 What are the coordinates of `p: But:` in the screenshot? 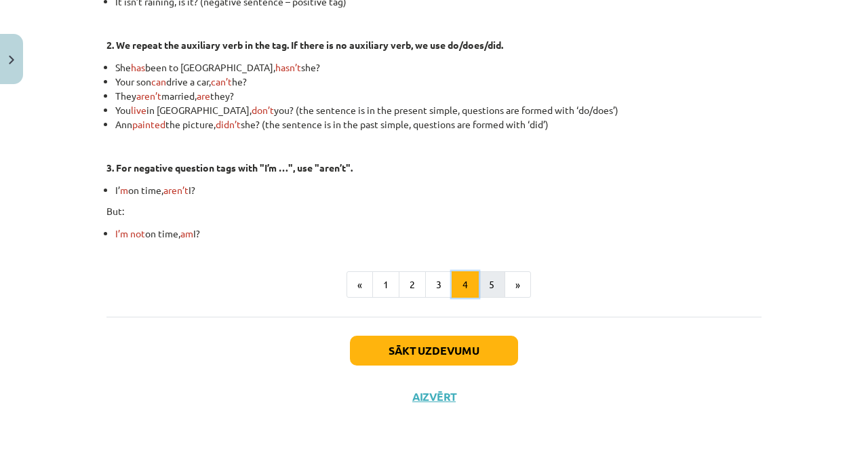 It's located at (434, 211).